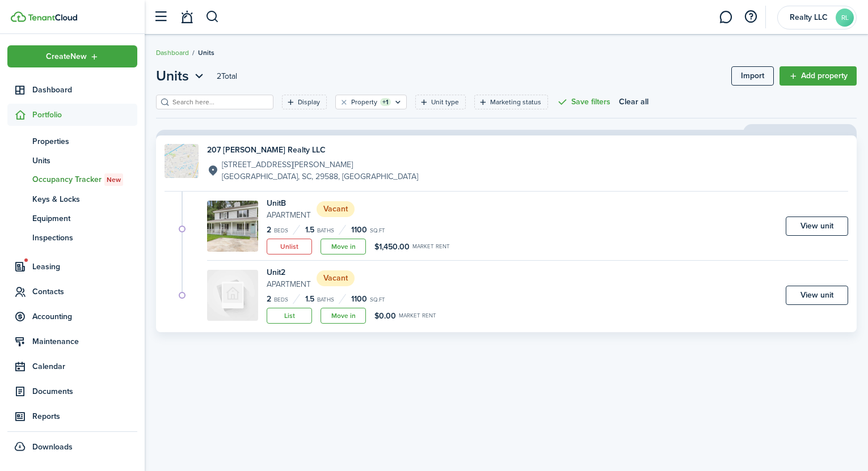 The height and width of the screenshot is (471, 868). What do you see at coordinates (819, 76) in the screenshot?
I see `a: Add property` at bounding box center [819, 76].